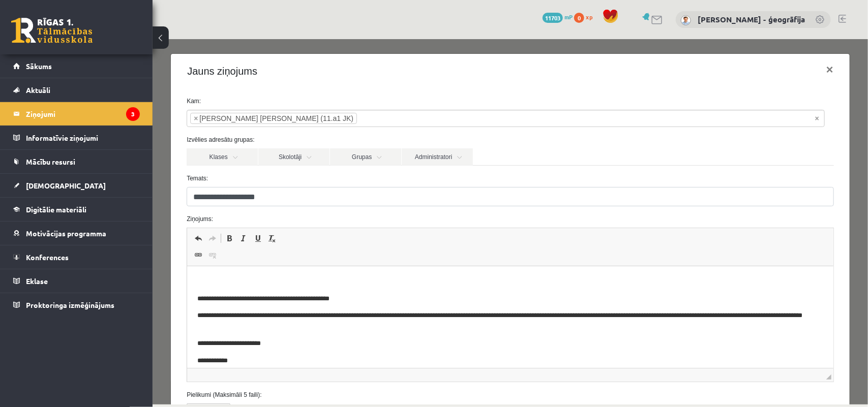  I want to click on a: Proktoringa izmēģinājums, so click(76, 305).